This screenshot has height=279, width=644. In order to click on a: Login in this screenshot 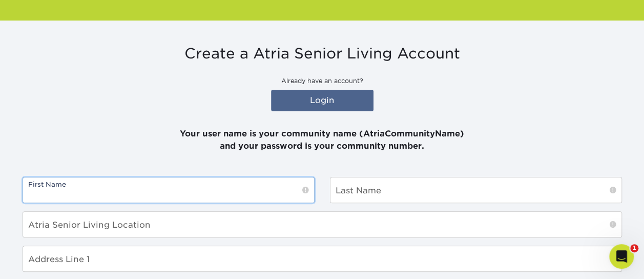, I will do `click(322, 100)`.